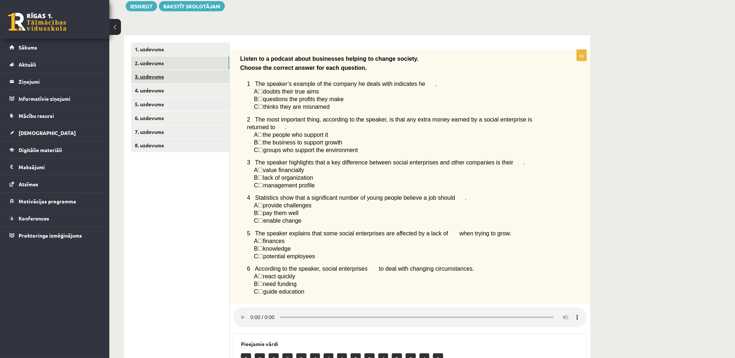 Image resolution: width=735 pixels, height=358 pixels. Describe the element at coordinates (55, 236) in the screenshot. I see `a: Proktoringa izmēģinājums` at that location.